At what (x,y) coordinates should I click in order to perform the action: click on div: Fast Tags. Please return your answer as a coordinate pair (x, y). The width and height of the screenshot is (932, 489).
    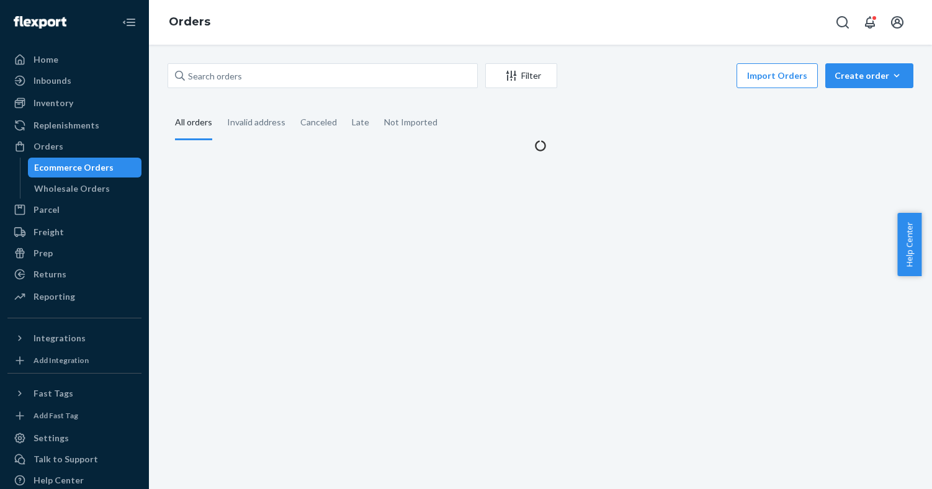
    Looking at the image, I should click on (53, 393).